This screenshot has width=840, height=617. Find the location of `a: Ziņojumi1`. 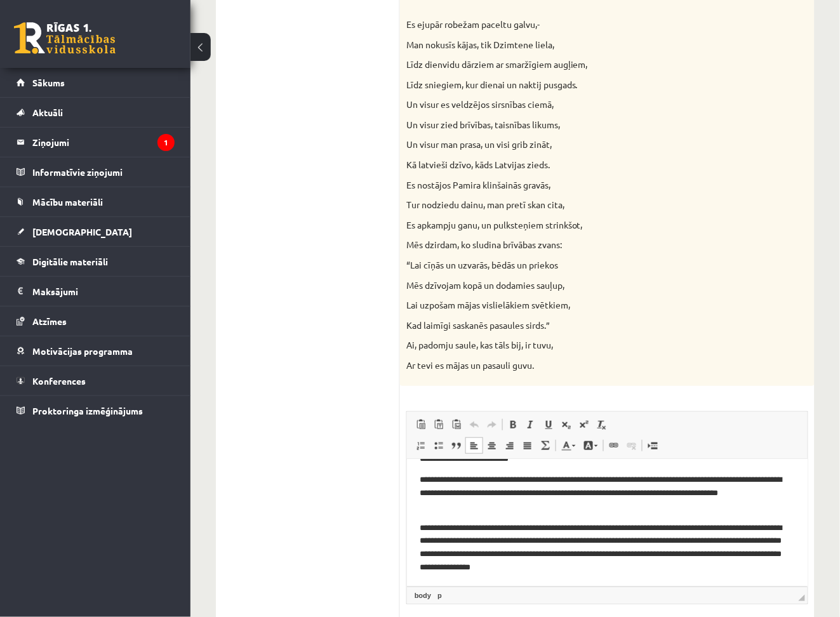

a: Ziņojumi1 is located at coordinates (96, 142).